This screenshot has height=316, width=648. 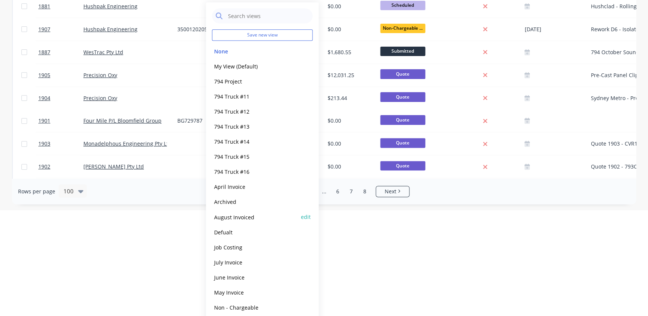 I want to click on a: 1903, so click(x=61, y=144).